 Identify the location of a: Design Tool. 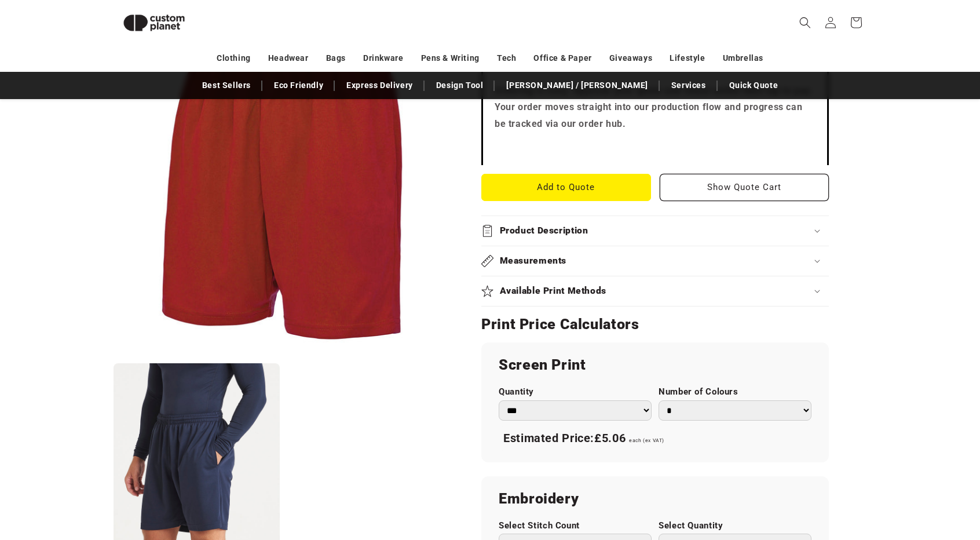
(459, 85).